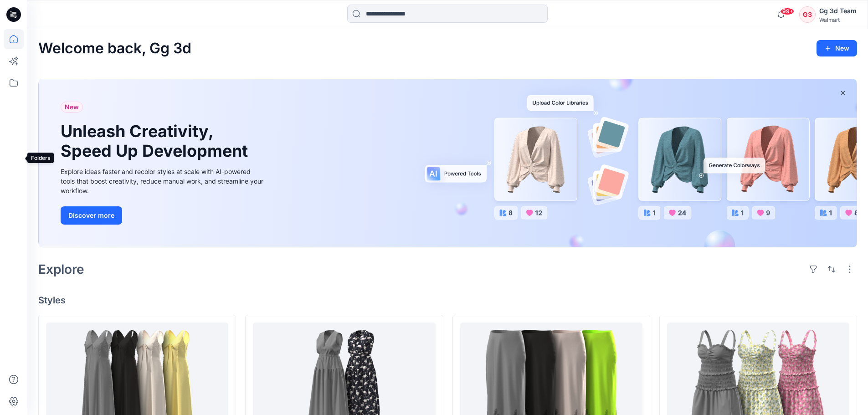 This screenshot has height=415, width=868. Describe the element at coordinates (163, 181) in the screenshot. I see `div: Explore ideas faster and recolor styles at scale with AI-powered tools that boost creativity, red...` at that location.